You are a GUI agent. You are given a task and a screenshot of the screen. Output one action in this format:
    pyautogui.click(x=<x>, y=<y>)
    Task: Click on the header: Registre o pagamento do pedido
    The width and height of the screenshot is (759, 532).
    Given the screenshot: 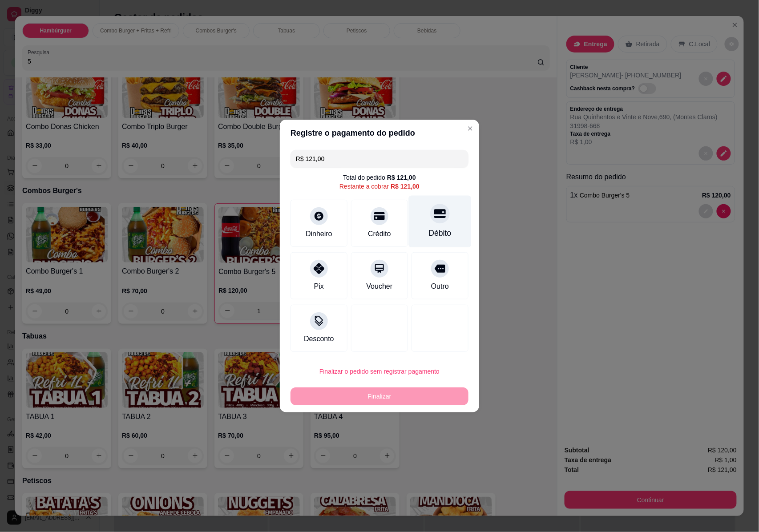 What is the action you would take?
    pyautogui.click(x=380, y=133)
    